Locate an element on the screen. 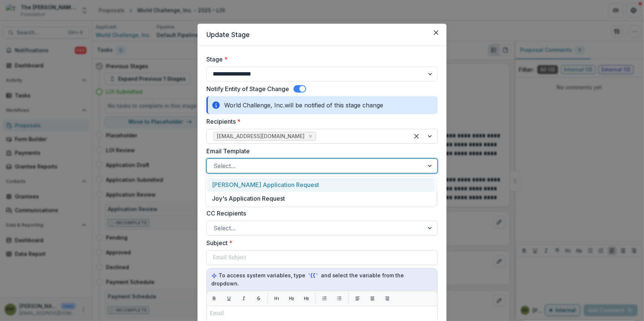  button: Align left is located at coordinates (358, 298).